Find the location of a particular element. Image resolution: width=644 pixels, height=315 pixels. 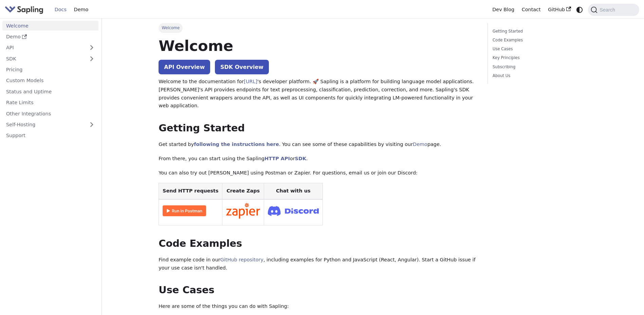

a: Key Principles is located at coordinates (538, 58).